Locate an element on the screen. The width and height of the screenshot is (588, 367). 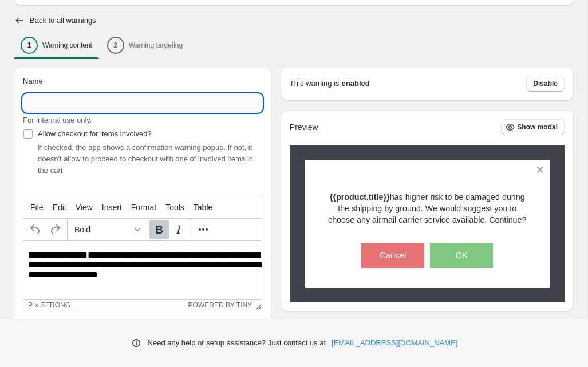
p: Warning content is located at coordinates (67, 45).